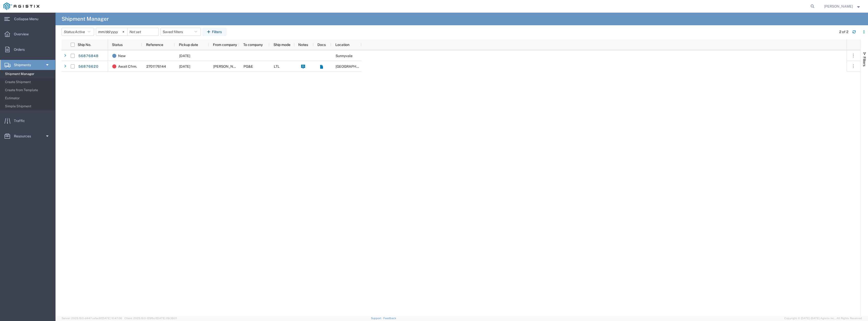  Describe the element at coordinates (28, 50) in the screenshot. I see `a: Orders` at that location.